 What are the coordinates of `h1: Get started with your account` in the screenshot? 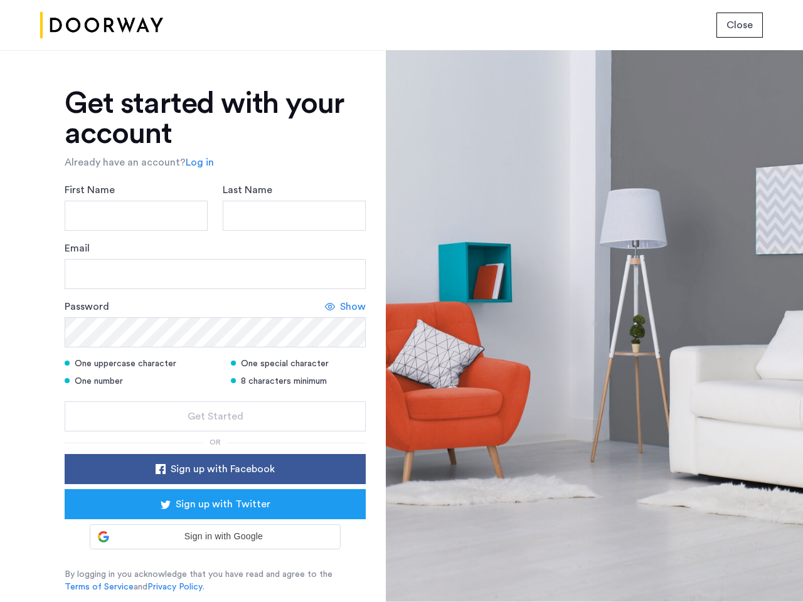 It's located at (215, 119).